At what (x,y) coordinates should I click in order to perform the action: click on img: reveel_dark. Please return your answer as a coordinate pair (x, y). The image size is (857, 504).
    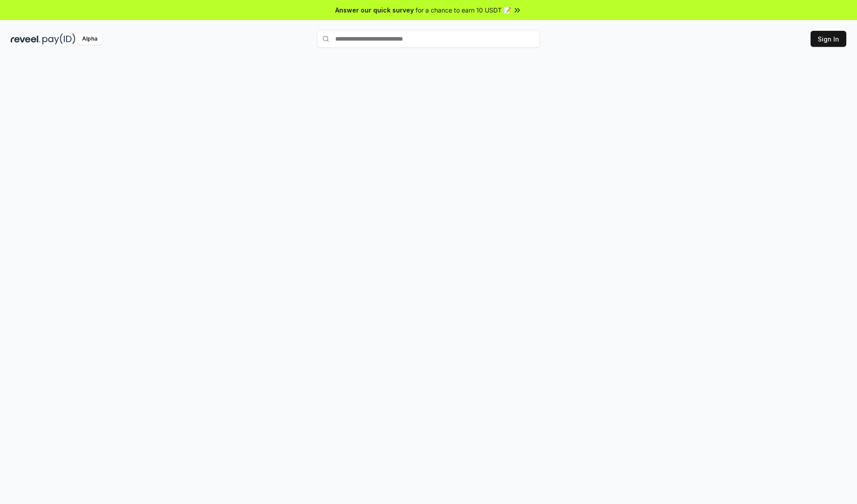
    Looking at the image, I should click on (25, 39).